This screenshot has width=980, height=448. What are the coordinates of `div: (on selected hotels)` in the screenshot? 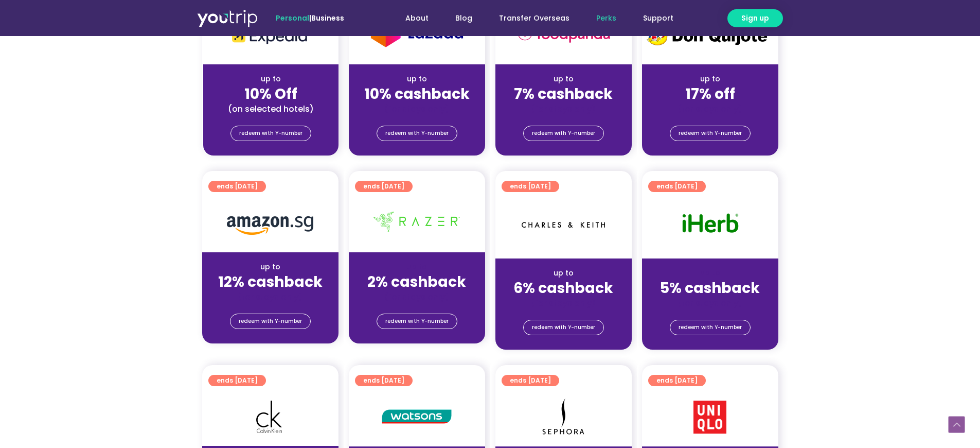 It's located at (271, 108).